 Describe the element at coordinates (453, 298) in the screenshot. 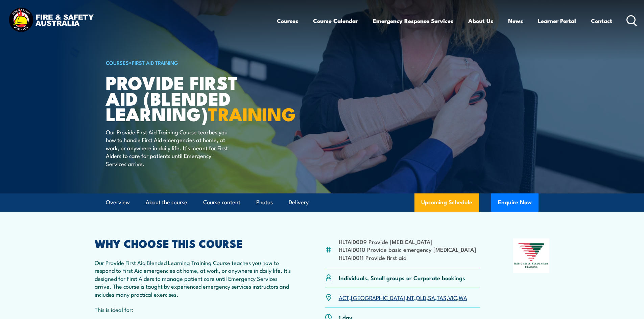

I see `a: VIC` at that location.